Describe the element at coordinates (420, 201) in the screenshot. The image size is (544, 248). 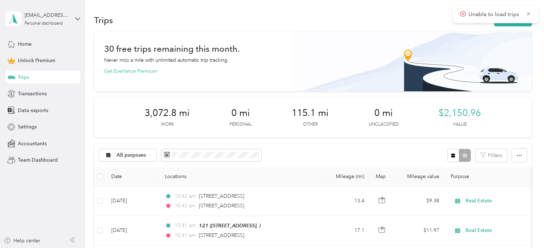
I see `td: $9.38` at that location.